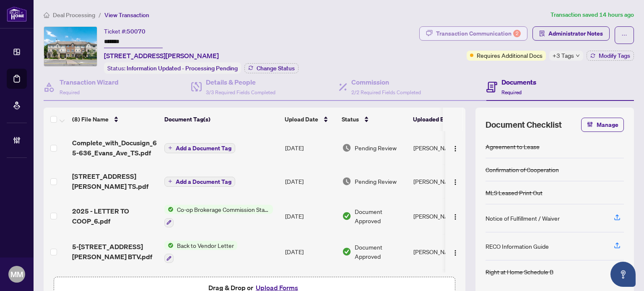 The width and height of the screenshot is (644, 291). What do you see at coordinates (571, 33) in the screenshot?
I see `button: Administrator Notes` at bounding box center [571, 33].